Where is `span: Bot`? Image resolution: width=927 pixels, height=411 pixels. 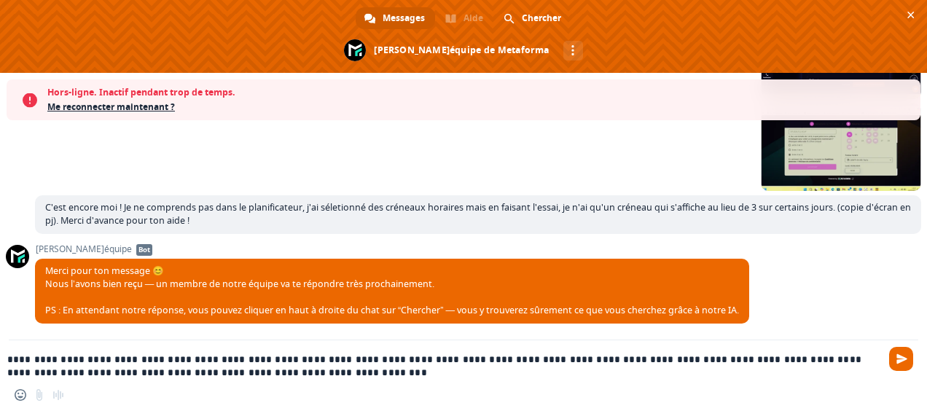
span: Bot is located at coordinates (144, 250).